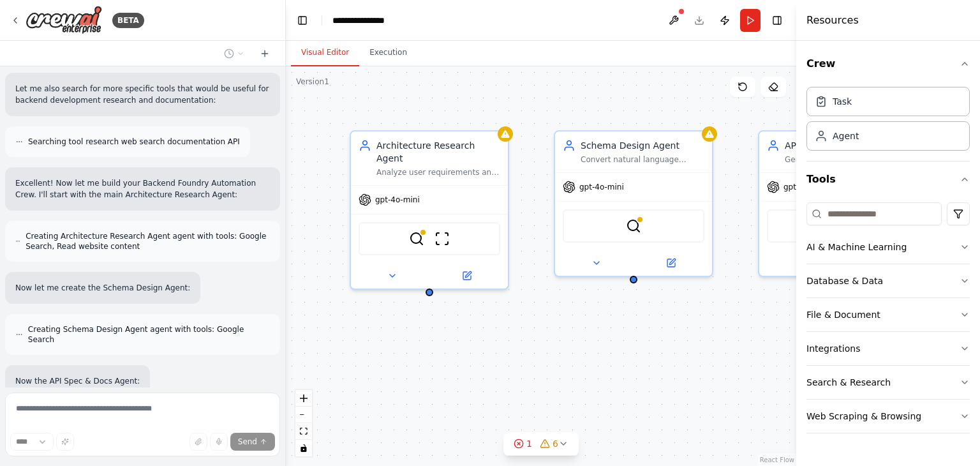 This screenshot has height=466, width=980. Describe the element at coordinates (438, 152) in the screenshot. I see `div: Architecture Research Agent` at that location.